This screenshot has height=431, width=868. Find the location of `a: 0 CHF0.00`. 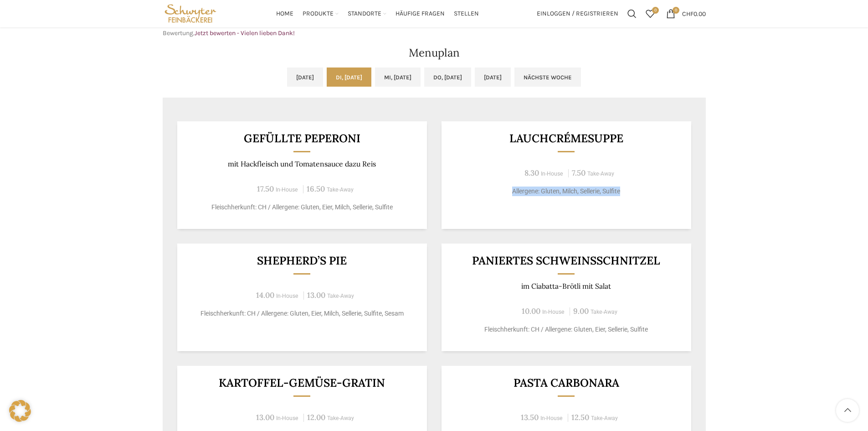

a: 0 CHF0.00 is located at coordinates (686, 14).